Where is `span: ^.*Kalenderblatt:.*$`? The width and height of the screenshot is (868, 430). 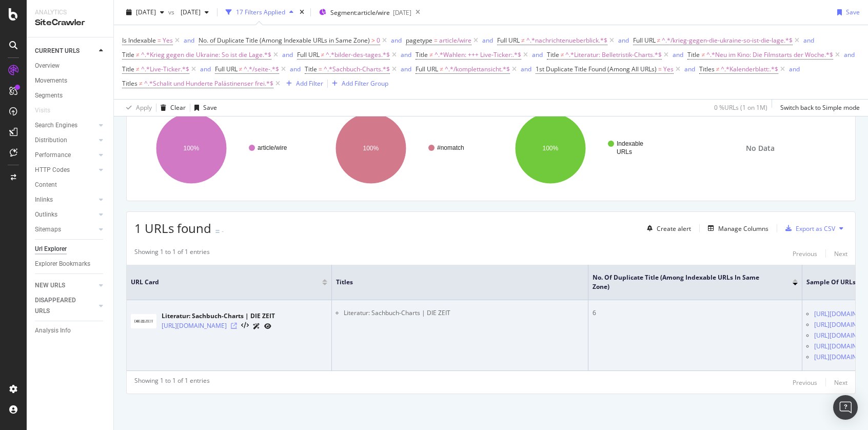
span: ^.*Kalenderblatt:.*$ is located at coordinates (750, 69).